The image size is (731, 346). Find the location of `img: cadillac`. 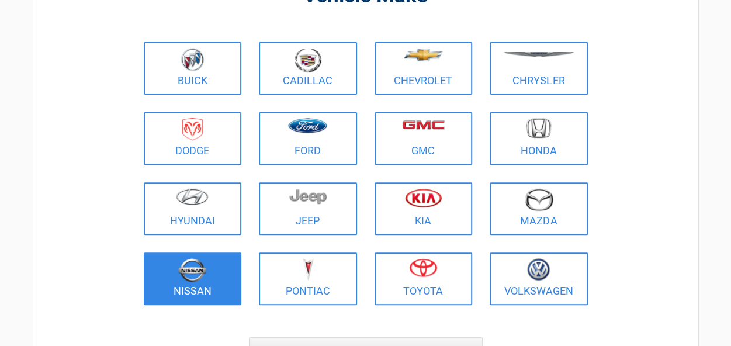

img: cadillac is located at coordinates (308, 60).